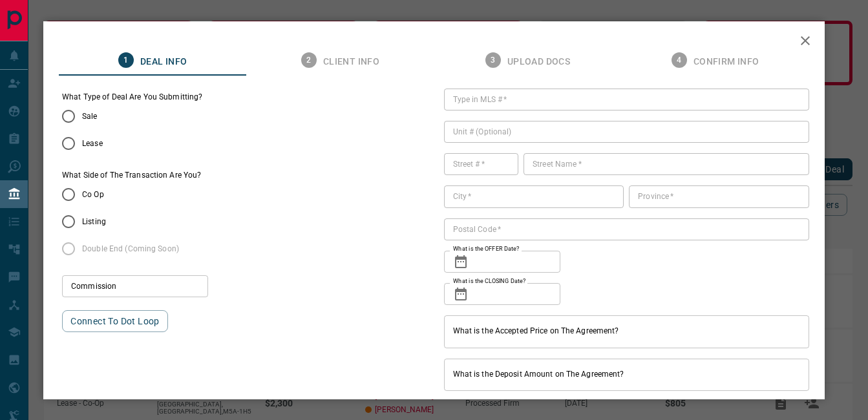 The image size is (868, 420). What do you see at coordinates (89, 116) in the screenshot?
I see `span: Sale` at bounding box center [89, 116].